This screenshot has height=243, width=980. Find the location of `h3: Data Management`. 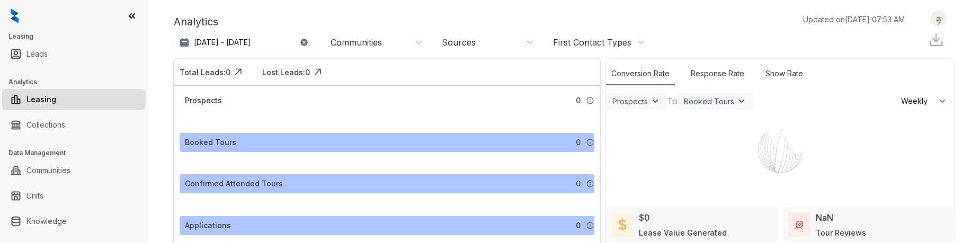

h3: Data Management is located at coordinates (78, 153).